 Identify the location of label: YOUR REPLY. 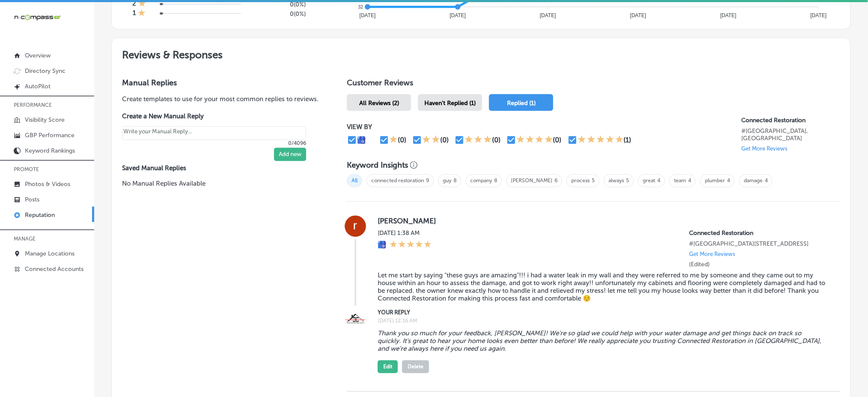
(602, 313).